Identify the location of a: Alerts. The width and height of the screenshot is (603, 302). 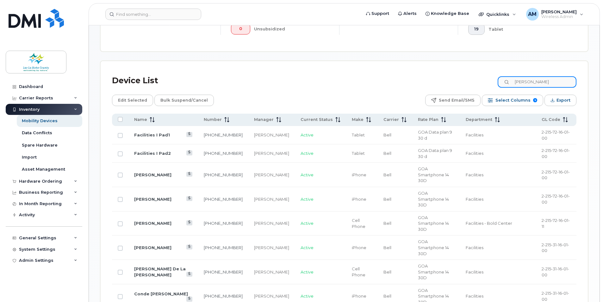
(407, 14).